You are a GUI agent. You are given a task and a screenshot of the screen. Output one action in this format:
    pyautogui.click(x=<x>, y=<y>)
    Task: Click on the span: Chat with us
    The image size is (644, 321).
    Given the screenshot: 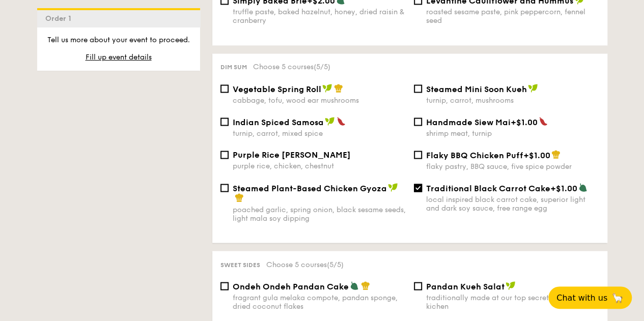 What is the action you would take?
    pyautogui.click(x=582, y=298)
    